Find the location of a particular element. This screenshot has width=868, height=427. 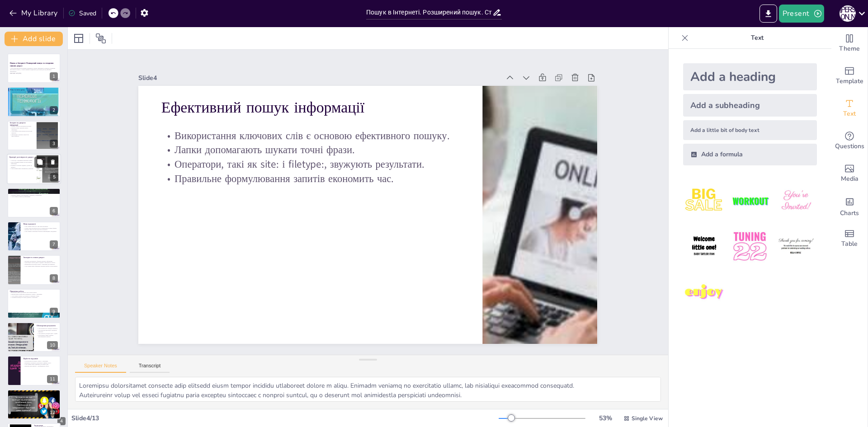

p: Критерії достовірності джерел is located at coordinates (22, 157).